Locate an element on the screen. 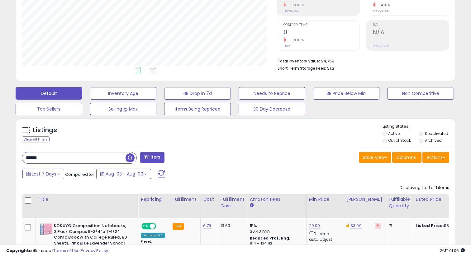  div: seller snap | | is located at coordinates (57, 250).